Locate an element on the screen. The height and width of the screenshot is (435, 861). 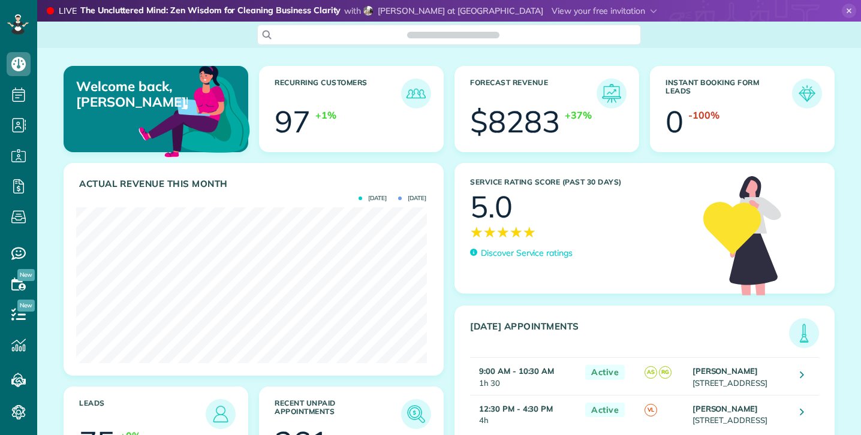
span: with is located at coordinates (352, 11).